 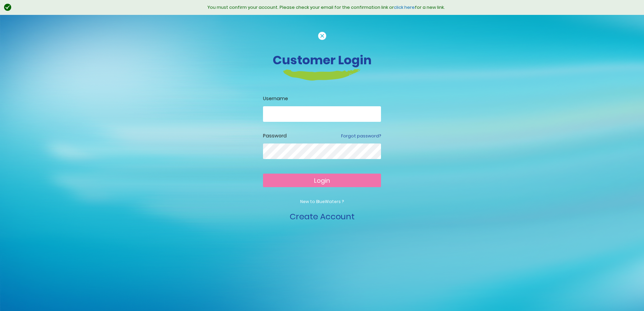 What do you see at coordinates (404, 7) in the screenshot?
I see `a: click here` at bounding box center [404, 7].